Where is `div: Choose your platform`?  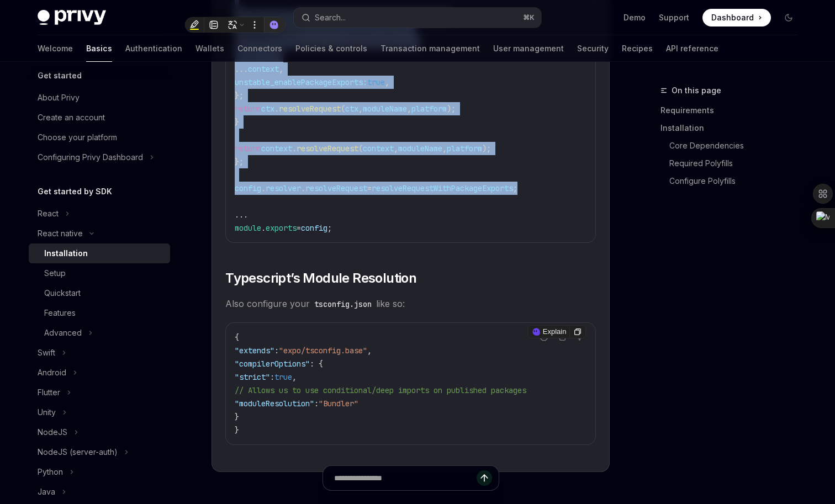 div: Choose your platform is located at coordinates (77, 138).